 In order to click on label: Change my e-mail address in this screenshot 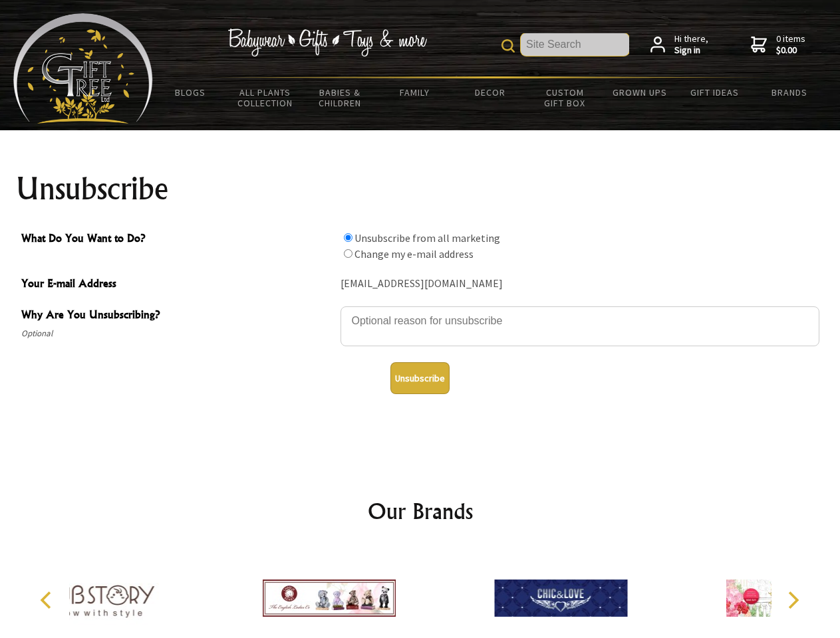, I will do `click(413, 254)`.